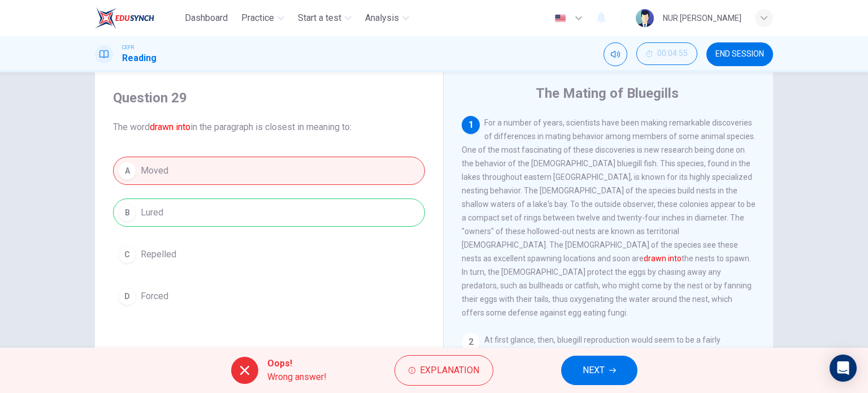  I want to click on h4: Question 29, so click(269, 98).